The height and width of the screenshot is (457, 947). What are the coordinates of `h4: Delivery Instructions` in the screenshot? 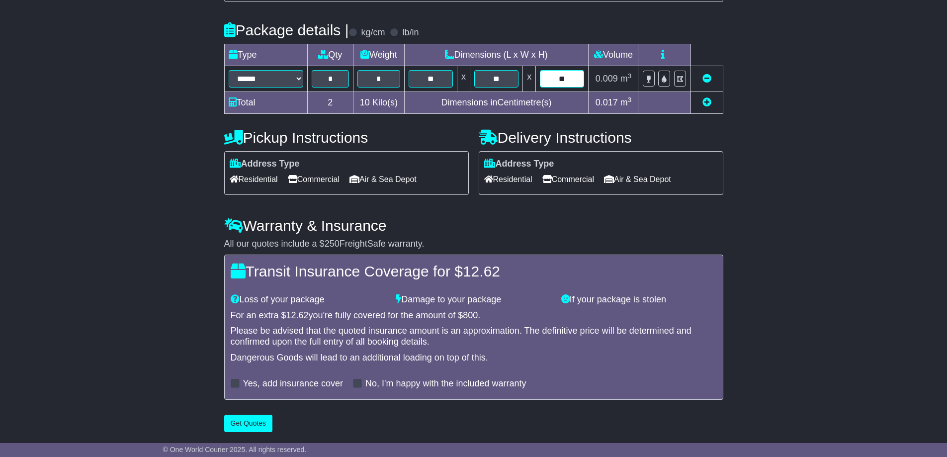 It's located at (601, 137).